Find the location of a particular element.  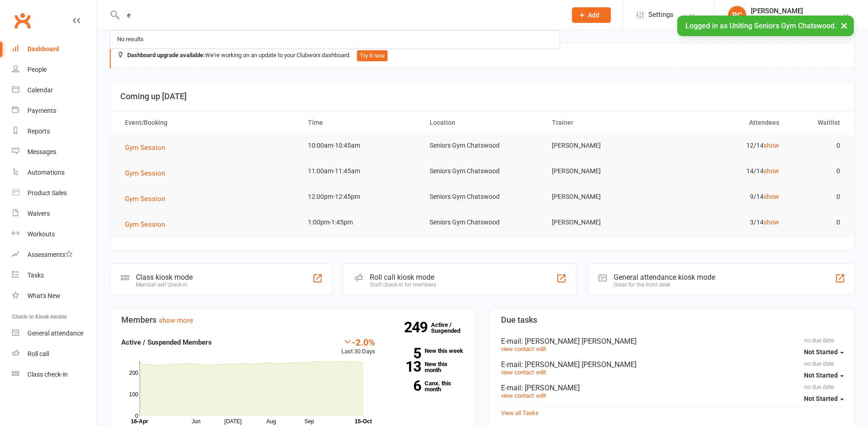

div: Automations is located at coordinates (45, 172).